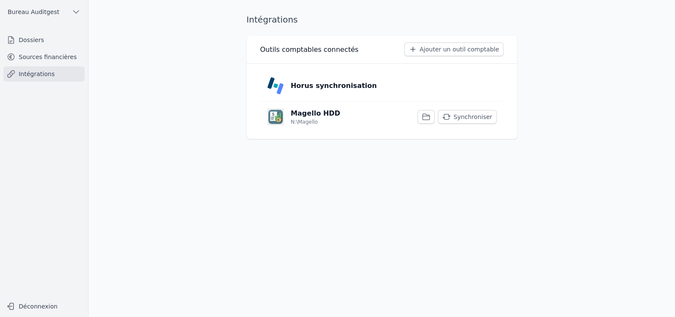 The width and height of the screenshot is (675, 317). I want to click on span: Bureau Auditgest, so click(33, 12).